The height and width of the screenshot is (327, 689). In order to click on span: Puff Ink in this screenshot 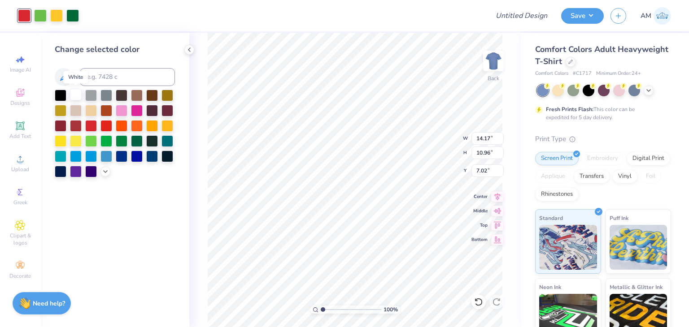, I will do `click(619, 218)`.